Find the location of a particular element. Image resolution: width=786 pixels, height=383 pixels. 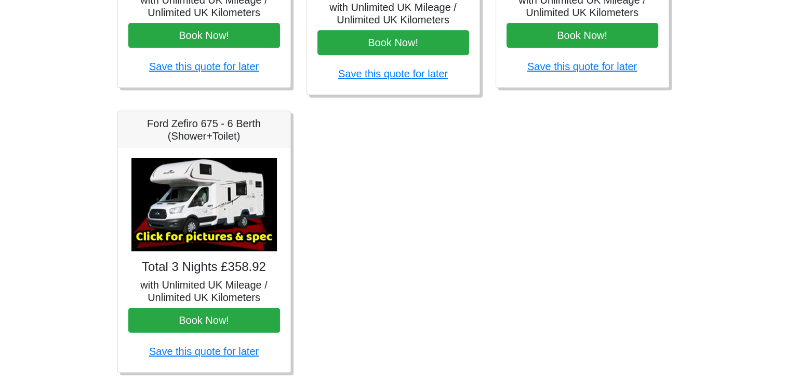

h5: Ford Zefiro 675 - 6 Berth (Shower+Toilet) is located at coordinates (204, 130).